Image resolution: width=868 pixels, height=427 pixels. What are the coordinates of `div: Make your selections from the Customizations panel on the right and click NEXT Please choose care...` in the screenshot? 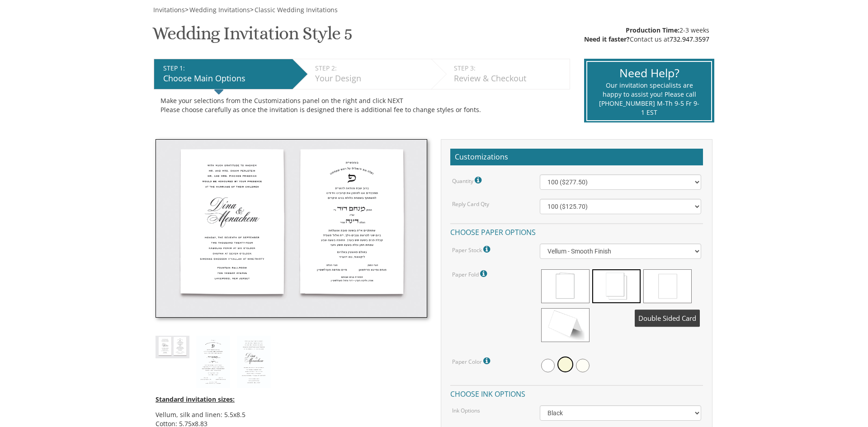 It's located at (362, 105).